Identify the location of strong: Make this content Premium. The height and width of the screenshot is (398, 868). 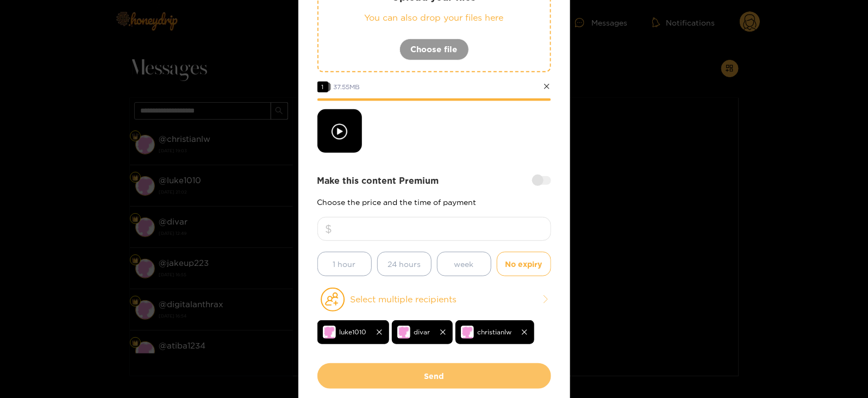
(378, 181).